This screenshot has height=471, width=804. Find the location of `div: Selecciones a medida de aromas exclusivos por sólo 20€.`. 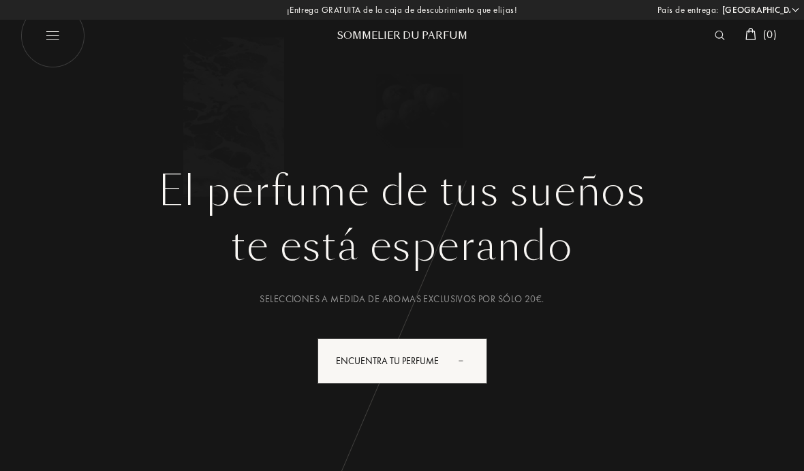

div: Selecciones a medida de aromas exclusivos por sólo 20€. is located at coordinates (402, 299).